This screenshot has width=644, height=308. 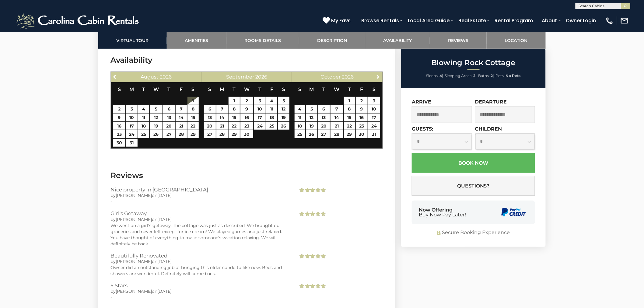 I want to click on a: Description, so click(x=332, y=40).